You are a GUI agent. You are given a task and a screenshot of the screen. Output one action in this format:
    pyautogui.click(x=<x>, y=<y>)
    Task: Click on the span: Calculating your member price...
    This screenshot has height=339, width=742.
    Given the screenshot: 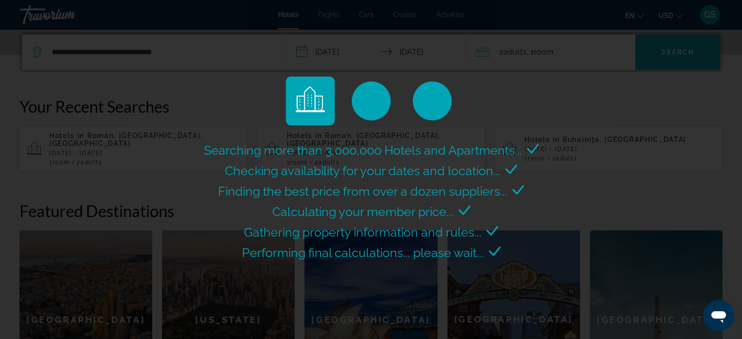 What is the action you would take?
    pyautogui.click(x=363, y=212)
    